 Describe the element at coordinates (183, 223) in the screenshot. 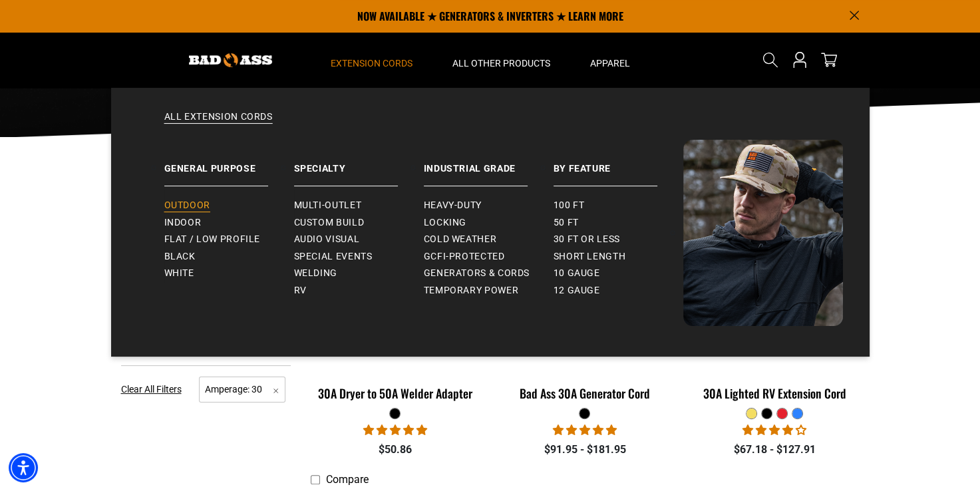

I see `span: Indoor` at that location.